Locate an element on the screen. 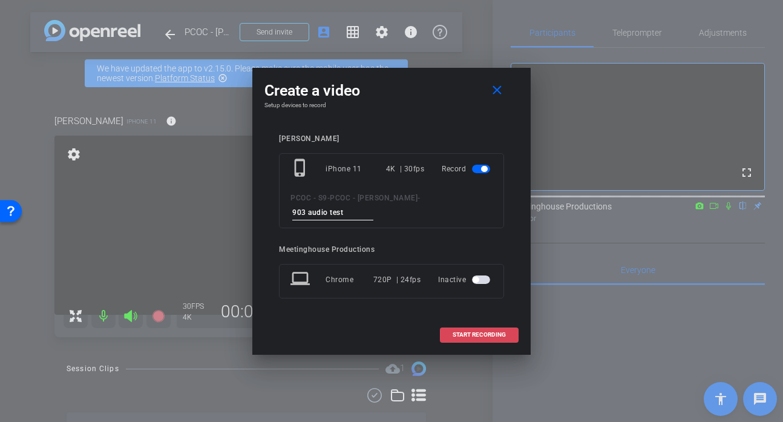  button: START RECORDING is located at coordinates (479, 335).